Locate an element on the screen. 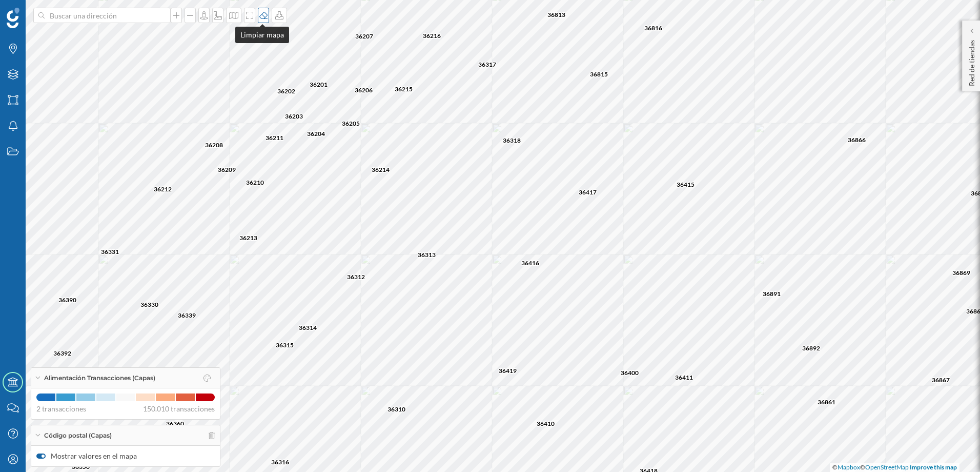  img: Geoblink Logo is located at coordinates (13, 18).